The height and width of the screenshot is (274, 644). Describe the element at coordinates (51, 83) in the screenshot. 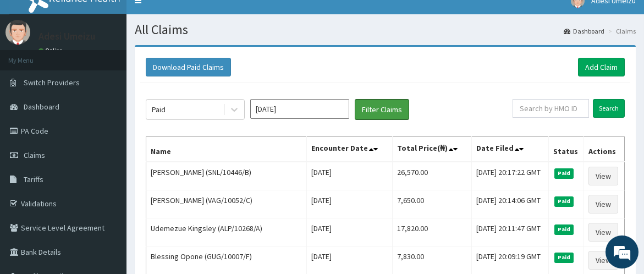

I see `span: Switch Providers` at that location.